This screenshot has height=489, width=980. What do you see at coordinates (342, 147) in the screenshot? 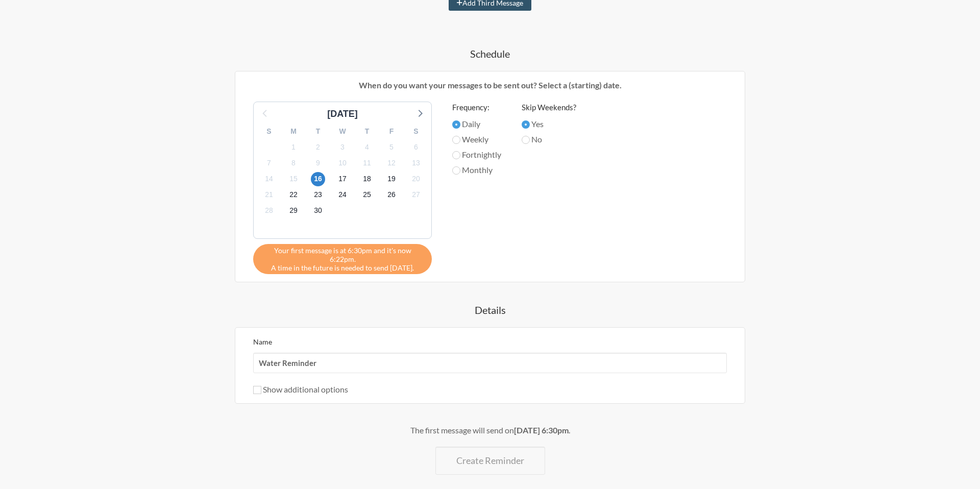
I see `span: Friday, October 3, 2025` at bounding box center [342, 147].